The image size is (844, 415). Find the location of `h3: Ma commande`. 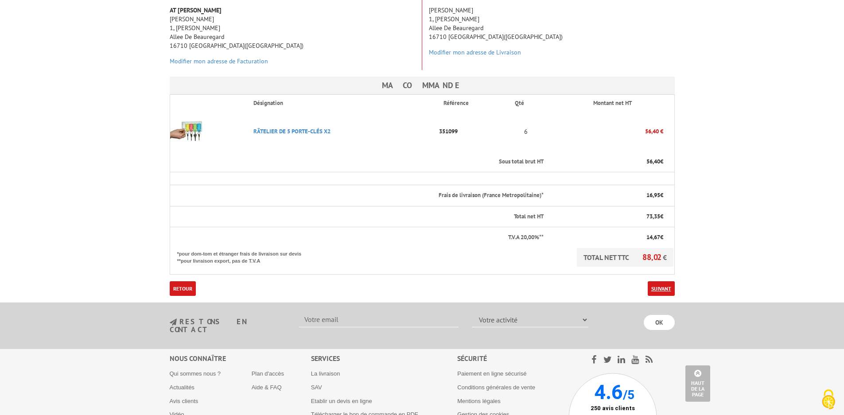

h3: Ma commande is located at coordinates (422, 85).